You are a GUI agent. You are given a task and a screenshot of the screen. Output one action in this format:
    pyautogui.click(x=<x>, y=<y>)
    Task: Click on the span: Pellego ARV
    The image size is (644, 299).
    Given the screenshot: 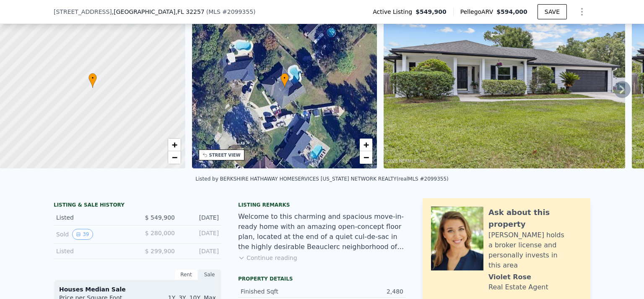 What is the action you would take?
    pyautogui.click(x=478, y=12)
    